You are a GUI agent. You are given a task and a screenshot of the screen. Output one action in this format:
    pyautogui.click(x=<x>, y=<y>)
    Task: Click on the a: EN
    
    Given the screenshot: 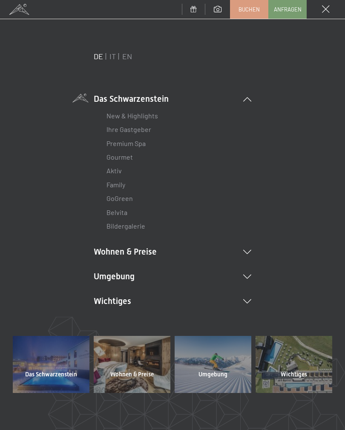 What is the action you would take?
    pyautogui.click(x=127, y=56)
    